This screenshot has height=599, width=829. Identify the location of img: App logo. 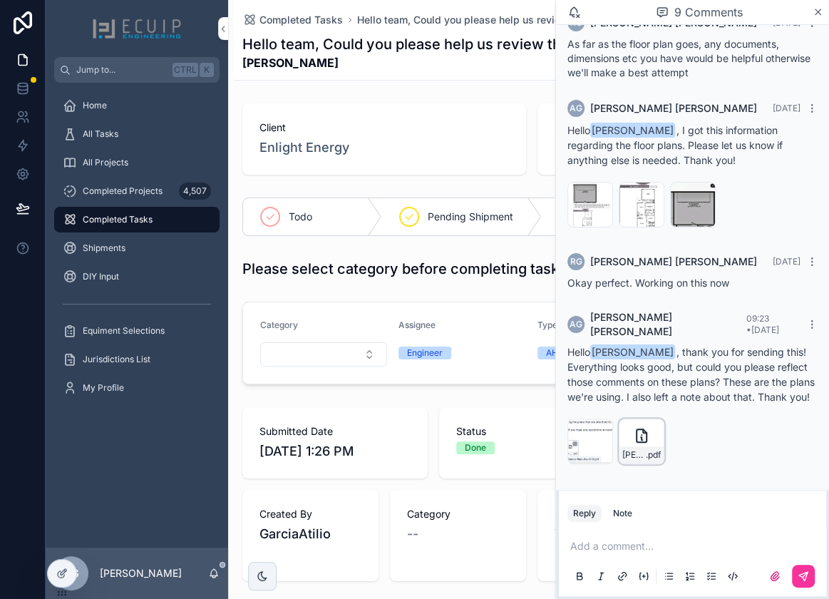
(137, 29).